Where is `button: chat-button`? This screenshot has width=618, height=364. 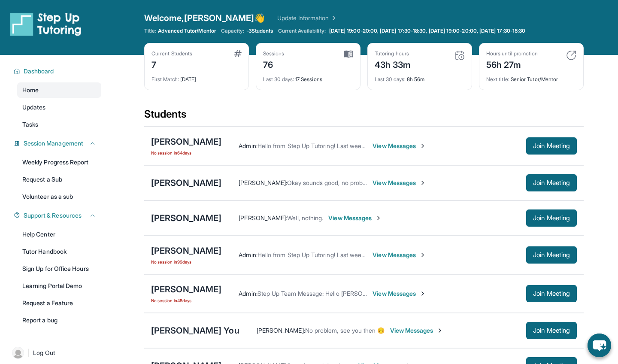
button: chat-button is located at coordinates (599, 345).